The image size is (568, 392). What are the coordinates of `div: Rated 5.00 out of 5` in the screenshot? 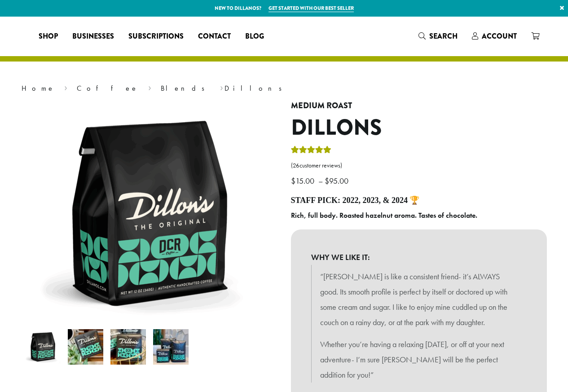 It's located at (311, 151).